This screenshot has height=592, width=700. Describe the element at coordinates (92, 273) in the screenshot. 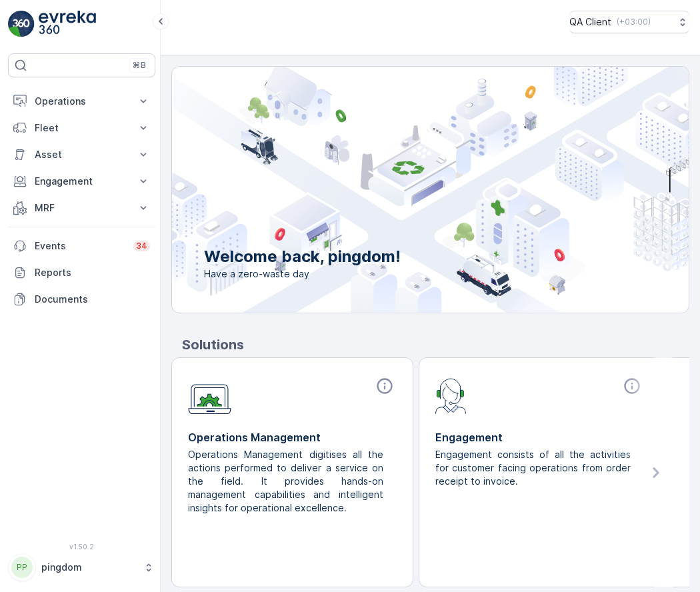

I see `p: Reports` at that location.